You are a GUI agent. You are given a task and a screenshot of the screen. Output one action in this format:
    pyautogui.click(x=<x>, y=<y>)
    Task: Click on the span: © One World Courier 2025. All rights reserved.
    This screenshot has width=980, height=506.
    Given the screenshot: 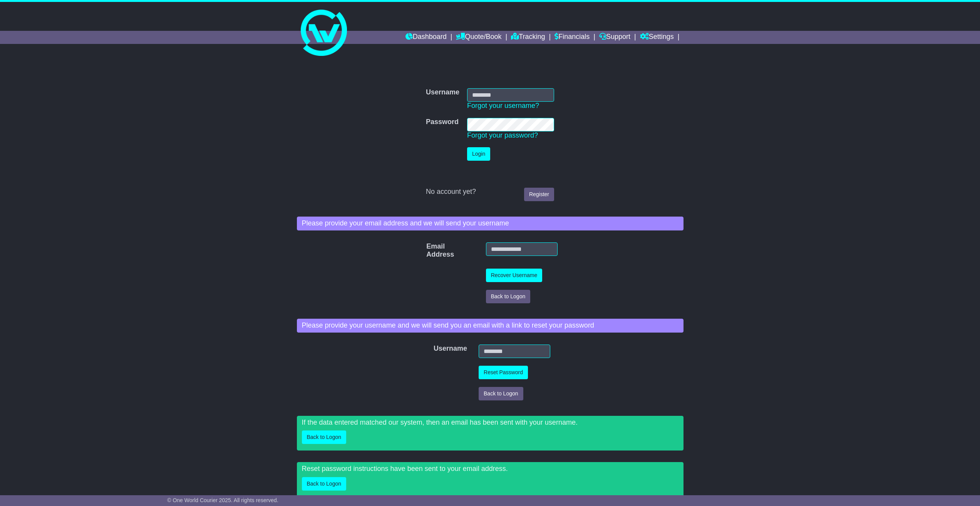 What is the action you would take?
    pyautogui.click(x=223, y=500)
    